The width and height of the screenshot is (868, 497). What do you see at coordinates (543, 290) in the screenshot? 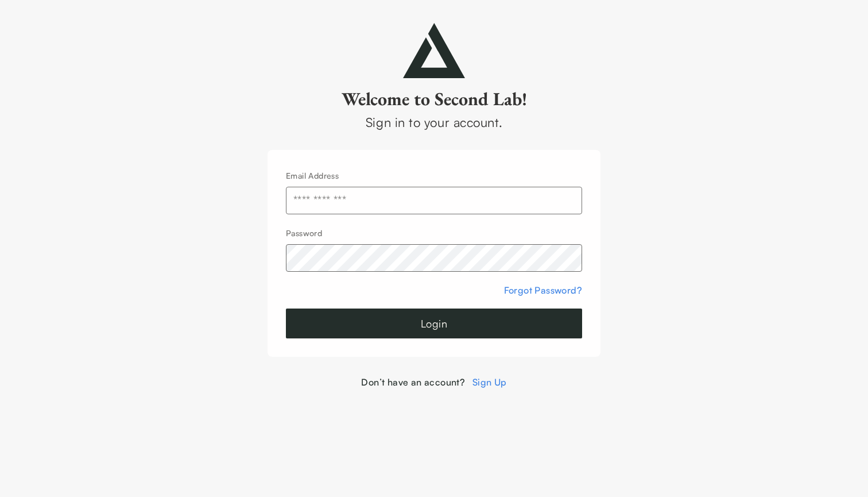
I see `a: Forgot Password?` at bounding box center [543, 290].